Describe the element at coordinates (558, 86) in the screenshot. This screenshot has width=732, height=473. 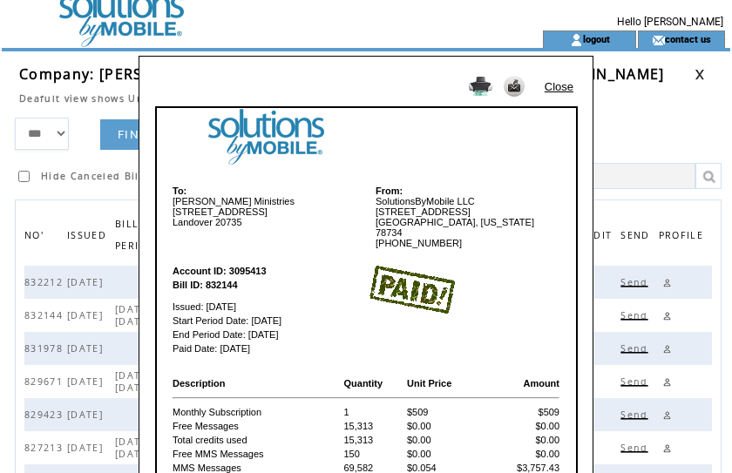
I see `a: Close` at that location.